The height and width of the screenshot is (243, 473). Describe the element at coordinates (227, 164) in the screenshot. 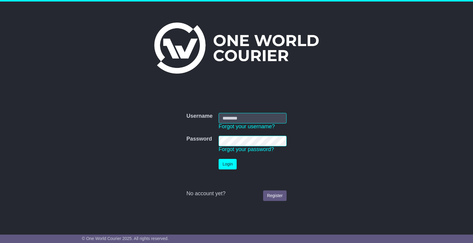

I see `button: Login` at that location.